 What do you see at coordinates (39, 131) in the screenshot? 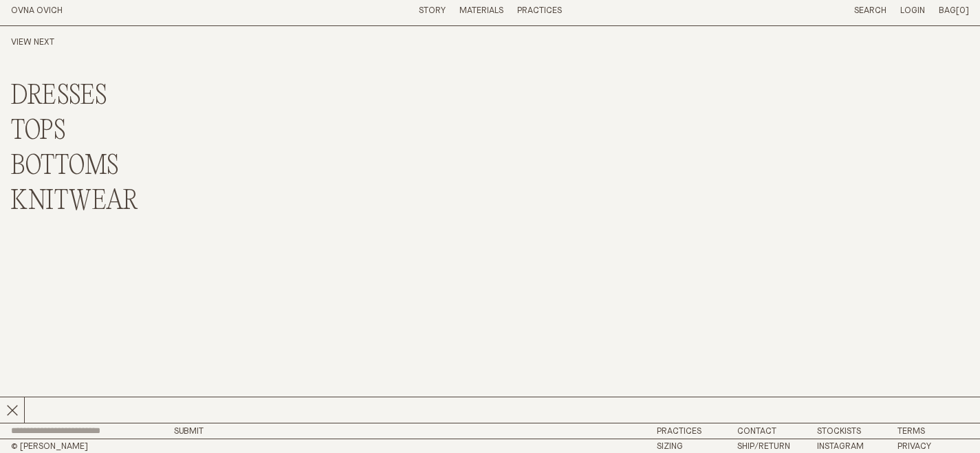
I see `a: TOPS` at bounding box center [39, 131].